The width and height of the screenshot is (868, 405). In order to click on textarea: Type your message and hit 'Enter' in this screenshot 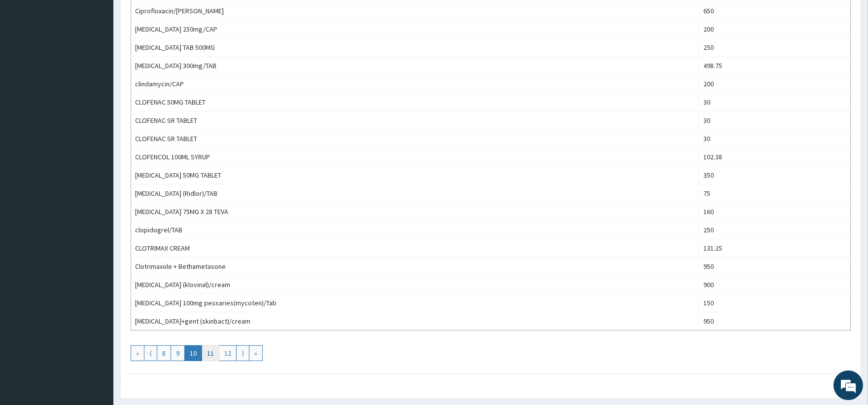, I will do `click(96, 286)`.